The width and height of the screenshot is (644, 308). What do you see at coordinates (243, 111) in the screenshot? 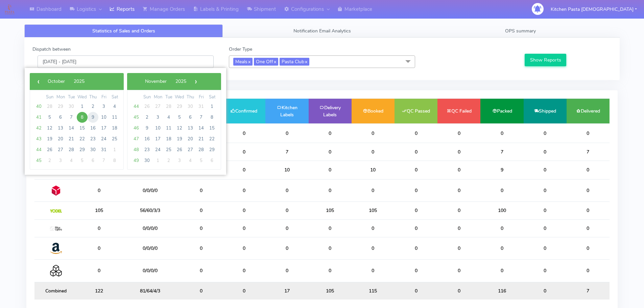
I see `td: Confirmed` at bounding box center [243, 111].